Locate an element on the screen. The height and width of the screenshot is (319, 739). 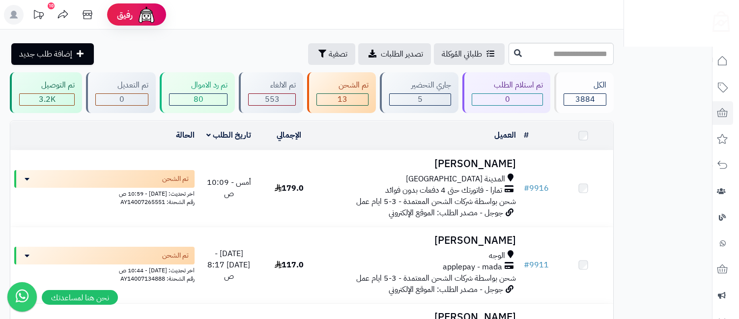
a: تم الشحن 13 is located at coordinates (342, 92).